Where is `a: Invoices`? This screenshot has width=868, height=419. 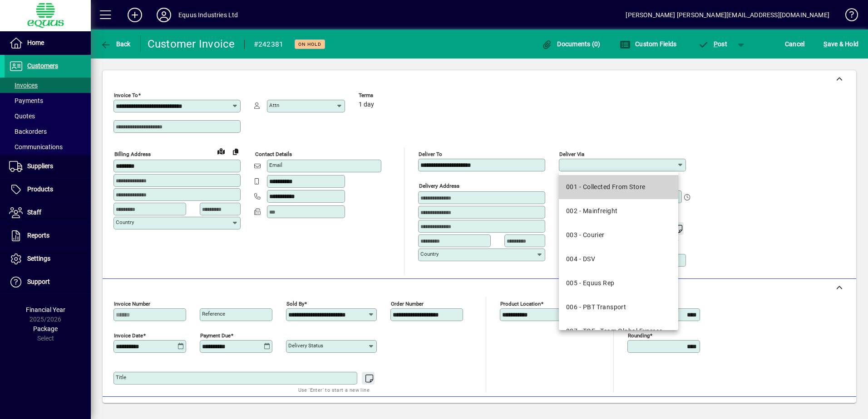 a: Invoices is located at coordinates (48, 85).